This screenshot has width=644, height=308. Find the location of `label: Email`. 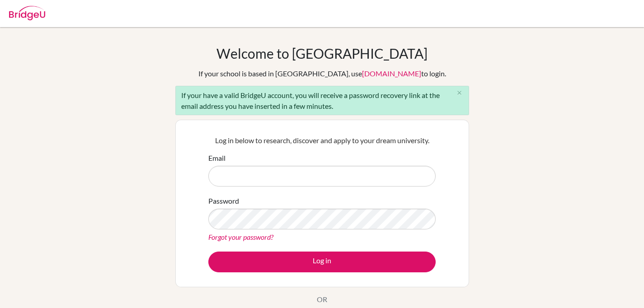

label: Email is located at coordinates (217, 158).